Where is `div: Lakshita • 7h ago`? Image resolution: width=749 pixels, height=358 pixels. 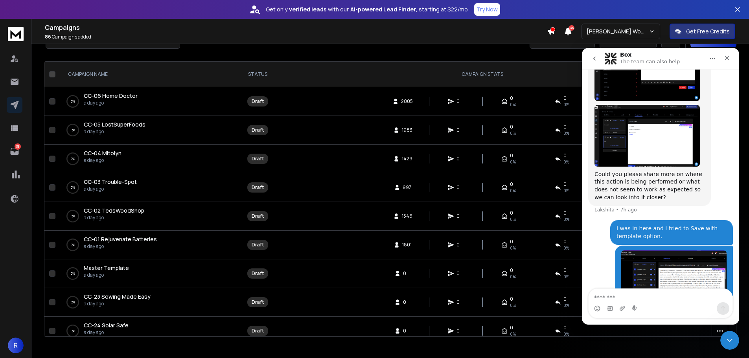
div: Lakshita • 7h ago is located at coordinates (34, 162).